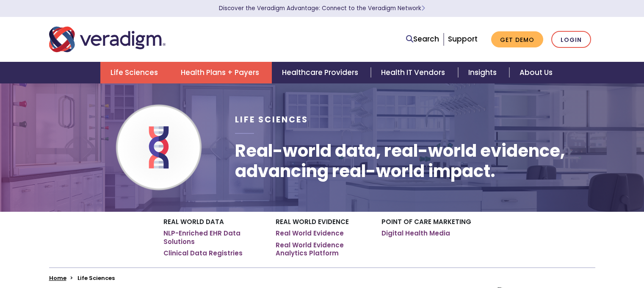 The image size is (644, 288). Describe the element at coordinates (322, 8) in the screenshot. I see `a: Discover the Veradigm Advantage: Connect to the Veradigm NetworkLearn More` at that location.